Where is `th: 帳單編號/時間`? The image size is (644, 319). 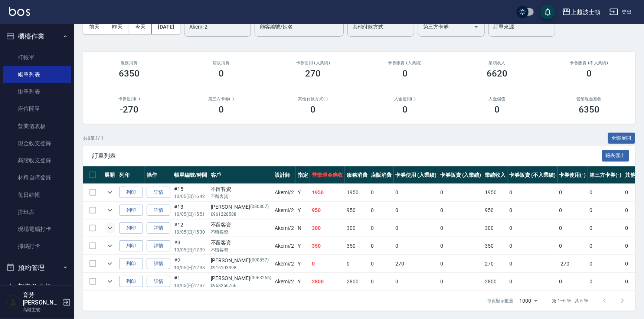
th: 帳單編號/時間 is located at coordinates (190, 175).